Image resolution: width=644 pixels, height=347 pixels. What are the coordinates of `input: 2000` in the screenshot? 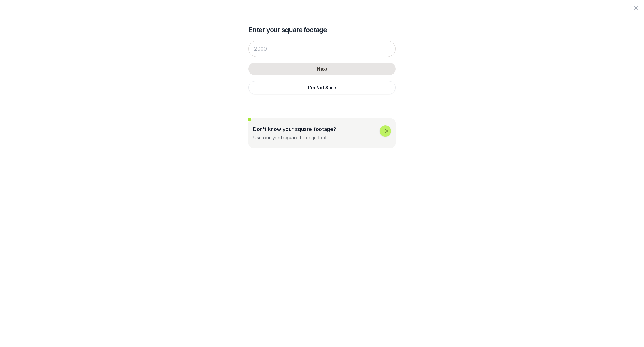 It's located at (322, 49).